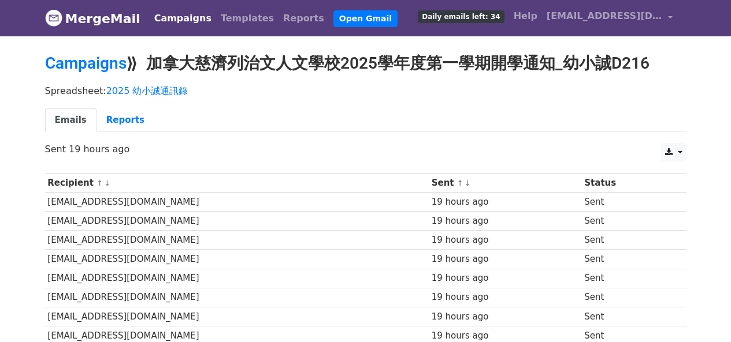  Describe the element at coordinates (460, 16) in the screenshot. I see `a: Daily emails left: 34` at that location.